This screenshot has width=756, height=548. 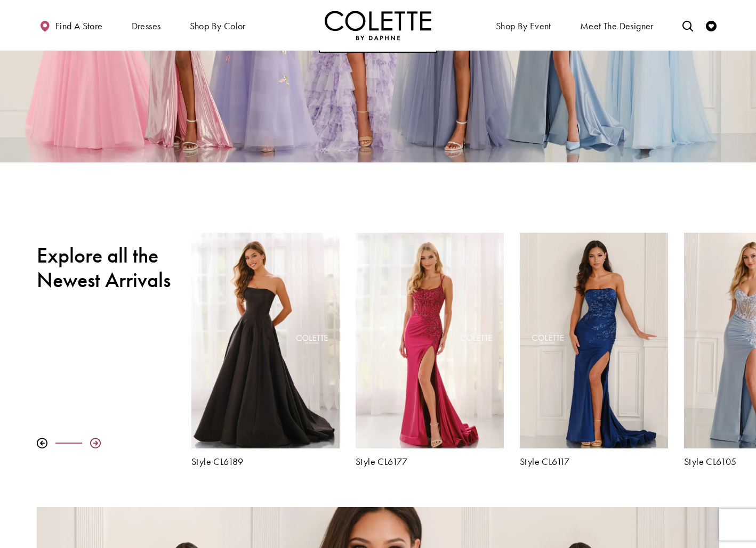 What do you see at coordinates (430, 462) in the screenshot?
I see `a: Style CL6177` at bounding box center [430, 462].